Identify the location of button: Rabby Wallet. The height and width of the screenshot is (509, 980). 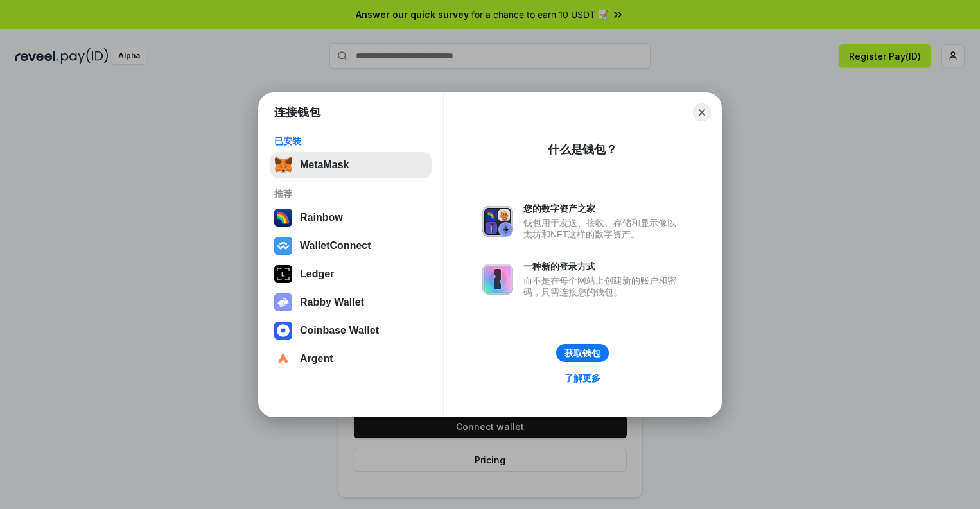
(351, 303).